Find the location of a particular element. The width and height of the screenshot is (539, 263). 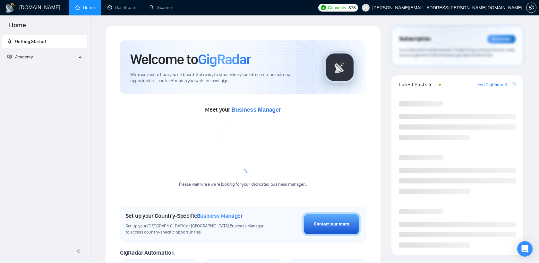

h1: Set up your Country-Specific is located at coordinates (184, 216).